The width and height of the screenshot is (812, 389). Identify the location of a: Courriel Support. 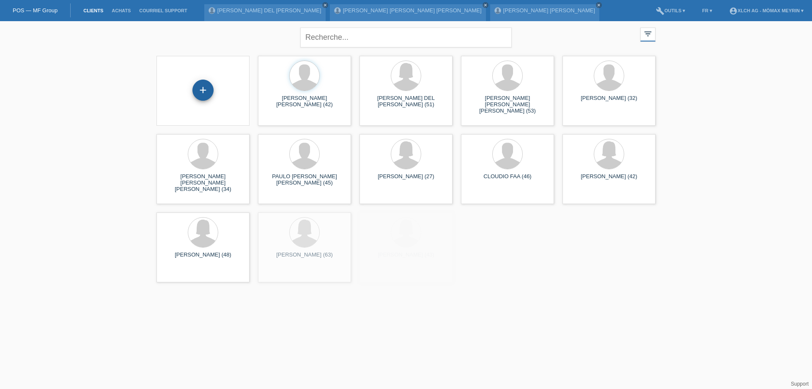
(163, 11).